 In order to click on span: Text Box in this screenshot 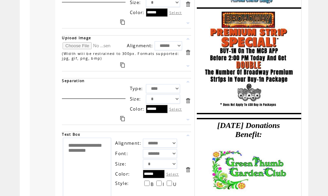, I will do `click(71, 134)`.